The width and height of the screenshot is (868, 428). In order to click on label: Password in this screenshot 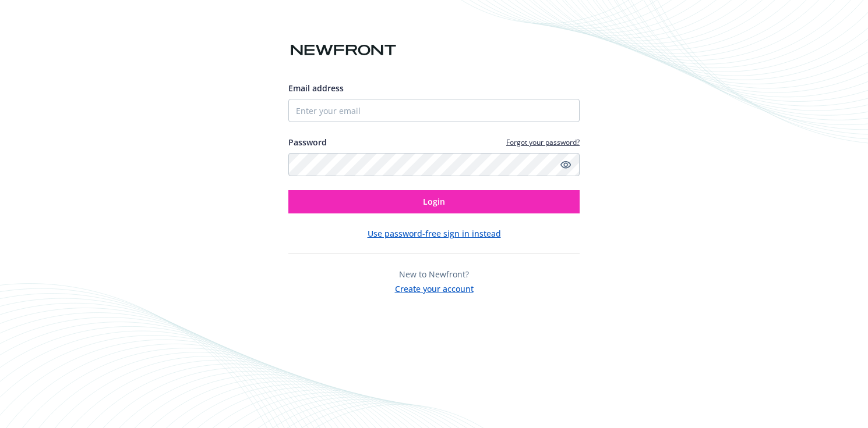, I will do `click(308, 142)`.